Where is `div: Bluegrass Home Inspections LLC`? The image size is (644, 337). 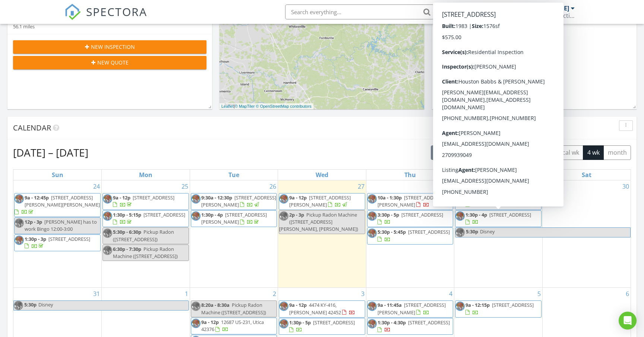
div: Bluegrass Home Inspections LLC is located at coordinates (537, 16).